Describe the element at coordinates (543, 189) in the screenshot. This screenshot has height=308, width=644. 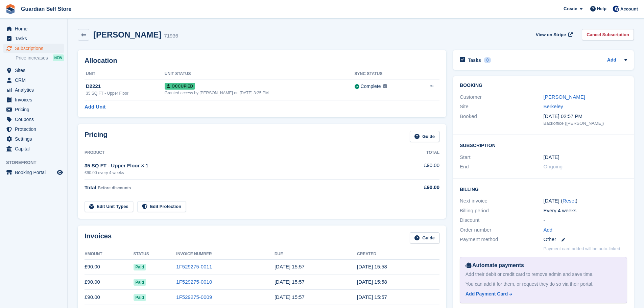
I see `h2: Billing` at that location.